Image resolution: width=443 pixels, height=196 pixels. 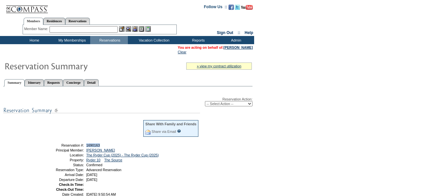 What do you see at coordinates (77, 21) in the screenshot?
I see `a: Reservations` at bounding box center [77, 21].